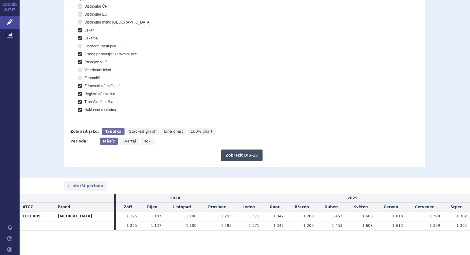 Image resolution: width=470 pixels, height=255 pixels. What do you see at coordinates (248, 207) in the screenshot?
I see `td: Leden` at bounding box center [248, 207].